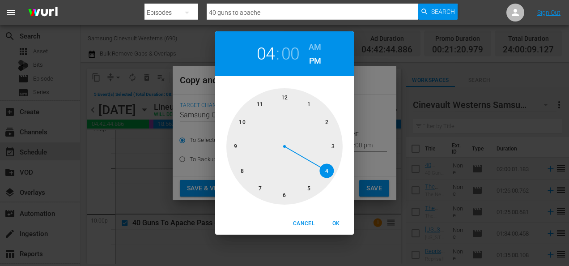 The image size is (569, 266). What do you see at coordinates (549, 13) in the screenshot?
I see `a: Sign Out` at bounding box center [549, 13].